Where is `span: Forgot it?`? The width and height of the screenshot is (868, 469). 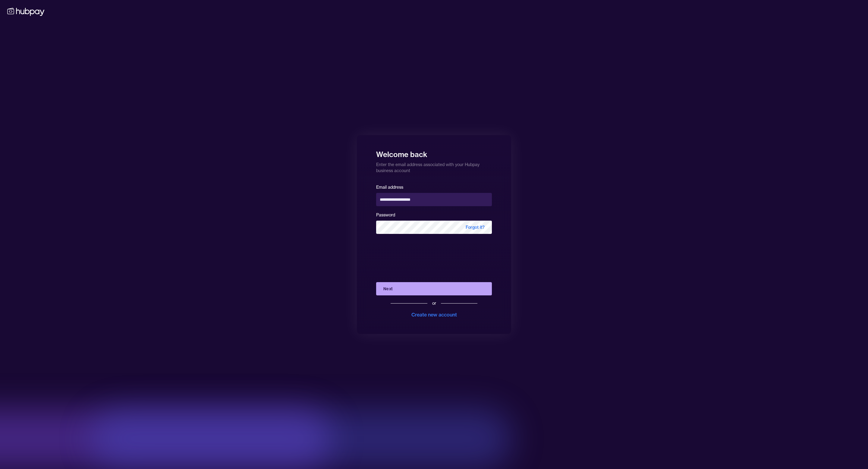
span: Forgot it? is located at coordinates (475, 227).